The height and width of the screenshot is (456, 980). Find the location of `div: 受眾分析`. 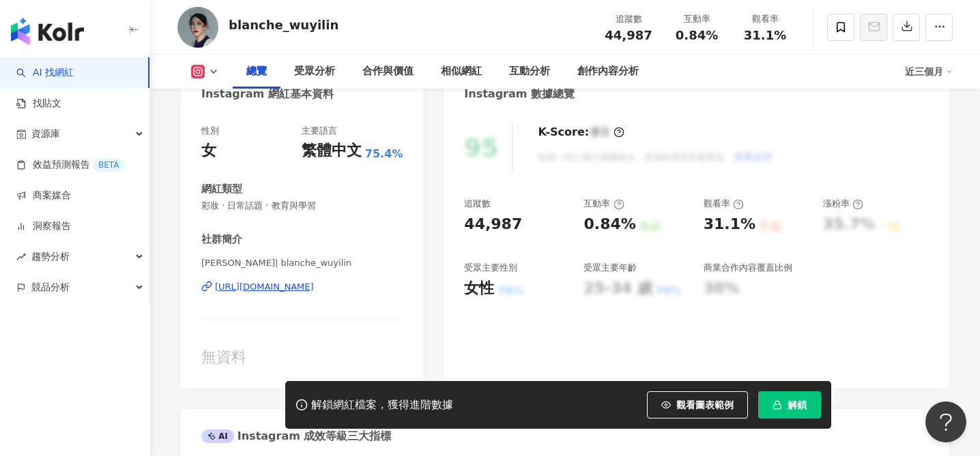

div: 受眾分析 is located at coordinates (315, 71).